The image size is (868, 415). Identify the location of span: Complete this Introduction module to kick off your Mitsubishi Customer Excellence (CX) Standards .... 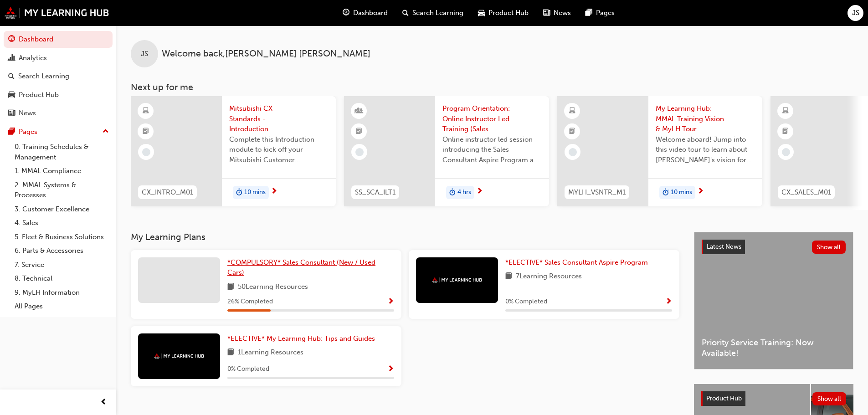
(279, 150).